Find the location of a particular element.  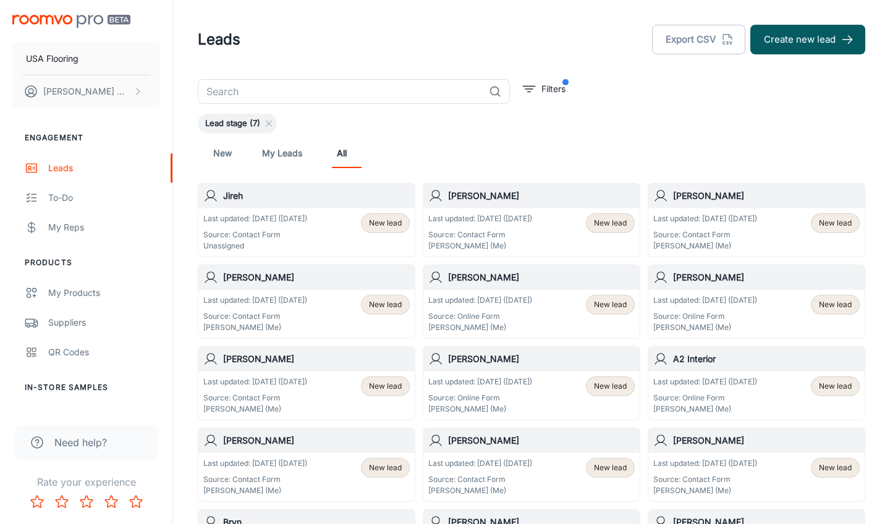

a: All is located at coordinates (342, 153).